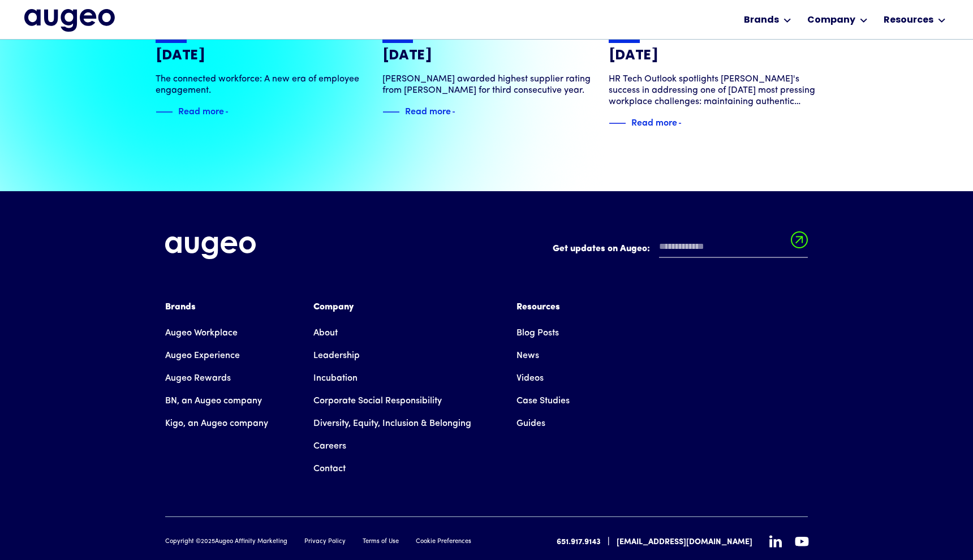 The image size is (973, 560). I want to click on div: The connected workforce: A new era of employee engagement., so click(260, 85).